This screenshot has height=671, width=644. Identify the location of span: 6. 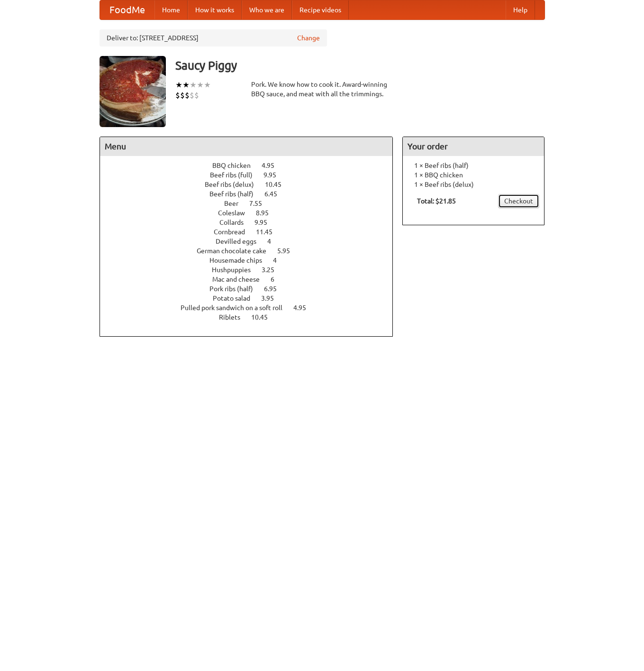
(277, 279).